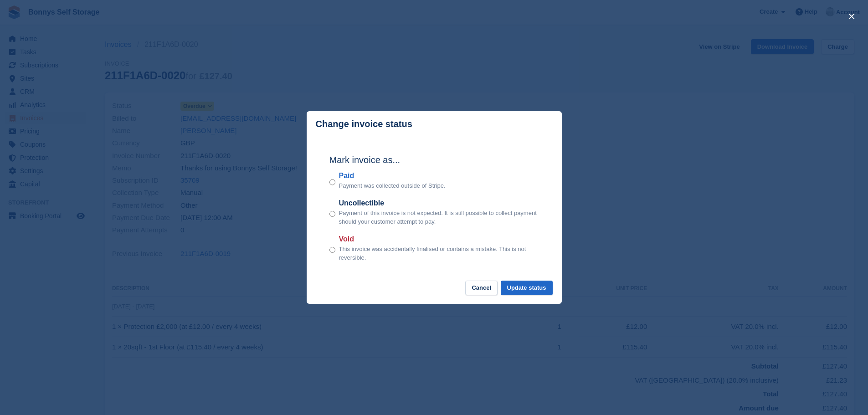 The image size is (868, 415). I want to click on label: Paid, so click(392, 176).